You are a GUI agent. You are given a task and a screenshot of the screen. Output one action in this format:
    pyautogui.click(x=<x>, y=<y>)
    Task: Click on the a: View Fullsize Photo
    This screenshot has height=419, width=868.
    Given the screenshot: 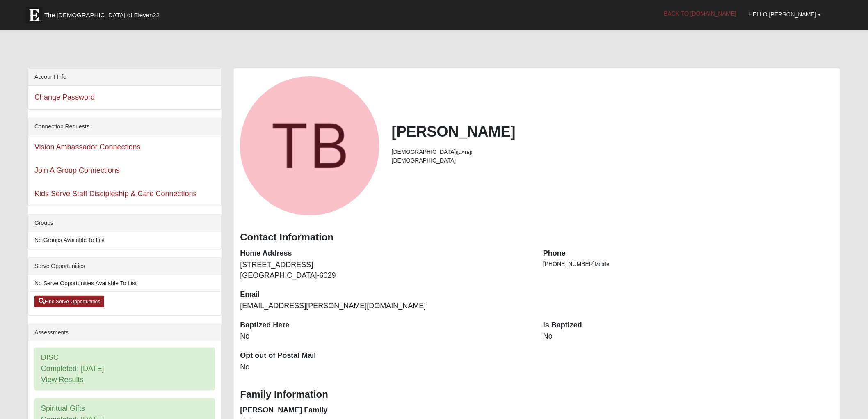 What is the action you would take?
    pyautogui.click(x=309, y=146)
    